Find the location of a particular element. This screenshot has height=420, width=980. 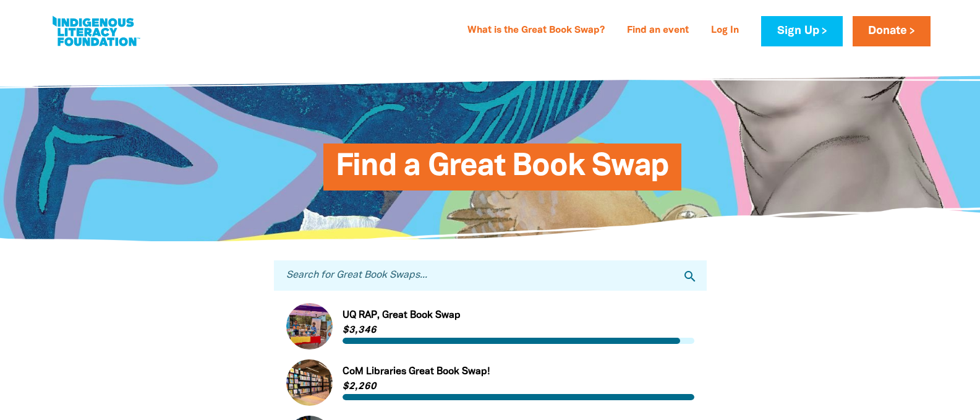

a: Find an event is located at coordinates (657, 31).